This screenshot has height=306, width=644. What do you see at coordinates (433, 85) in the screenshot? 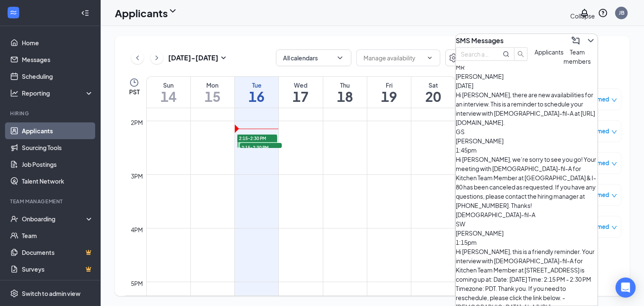
I see `div: Sat` at bounding box center [433, 85].